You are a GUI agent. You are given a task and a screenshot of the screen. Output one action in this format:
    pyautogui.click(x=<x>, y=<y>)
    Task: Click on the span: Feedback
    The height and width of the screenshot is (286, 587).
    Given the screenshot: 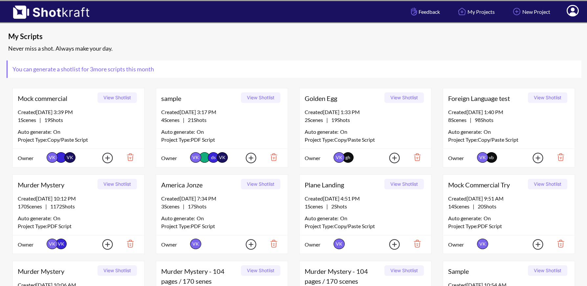 What is the action you would take?
    pyautogui.click(x=425, y=11)
    